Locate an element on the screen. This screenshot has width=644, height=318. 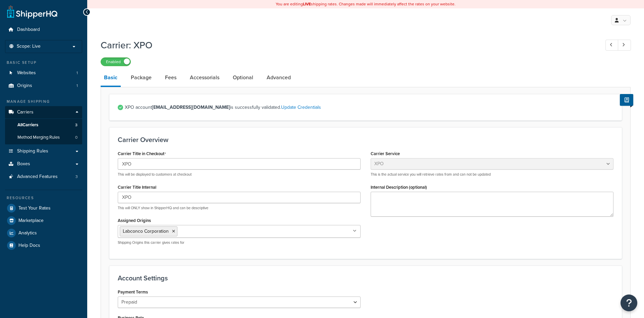
a: Shipping Rules is located at coordinates (43, 151).